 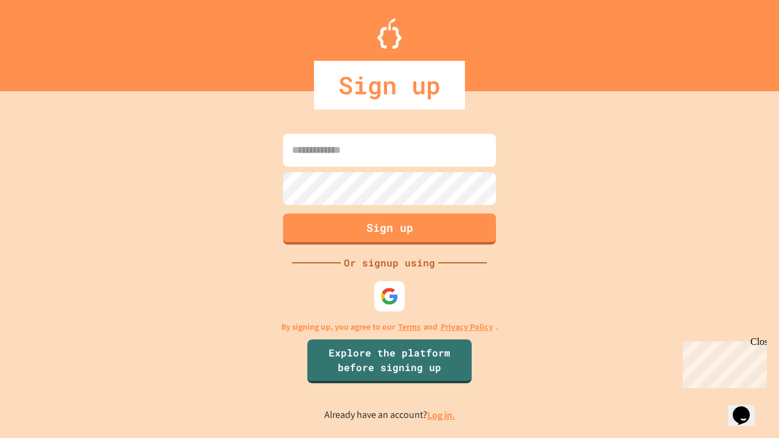 I want to click on a: Log in., so click(x=441, y=415).